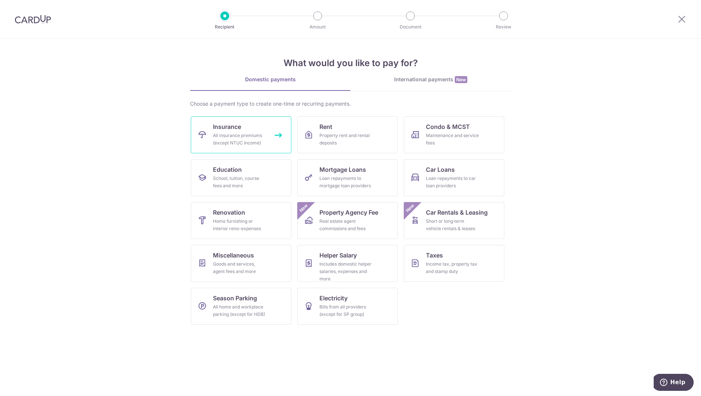 This screenshot has width=701, height=396. Describe the element at coordinates (338, 255) in the screenshot. I see `span: Helper Salary` at that location.